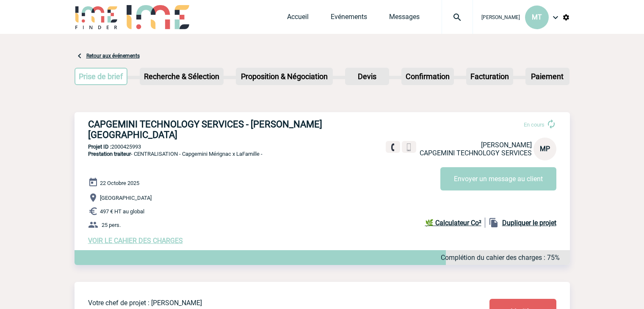 The image size is (644, 309). I want to click on p: Recherche & Sélection, so click(182, 76).